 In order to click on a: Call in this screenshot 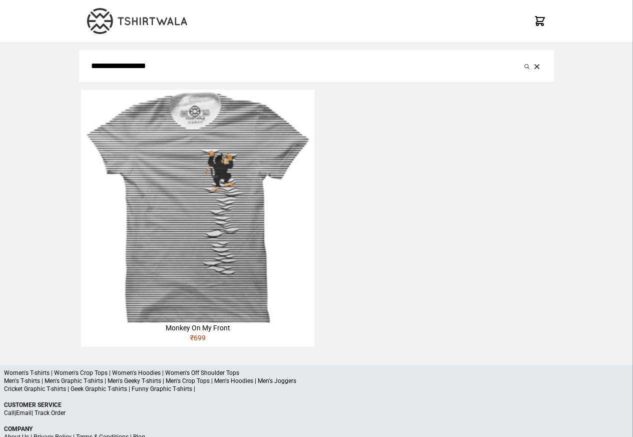, I will do `click(9, 413)`.